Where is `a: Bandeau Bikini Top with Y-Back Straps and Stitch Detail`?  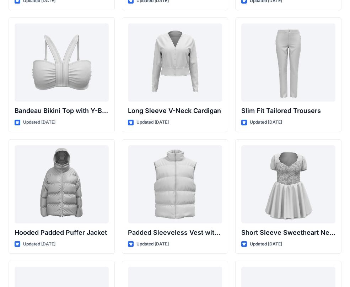
a: Bandeau Bikini Top with Y-Back Straps and Stitch Detail is located at coordinates (62, 63).